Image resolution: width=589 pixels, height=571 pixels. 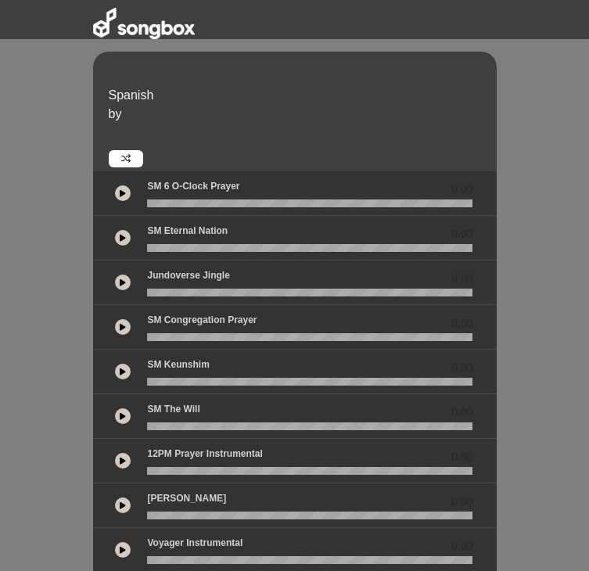 What do you see at coordinates (296, 231) in the screenshot?
I see `p: SM Eternal Nation` at bounding box center [296, 231].